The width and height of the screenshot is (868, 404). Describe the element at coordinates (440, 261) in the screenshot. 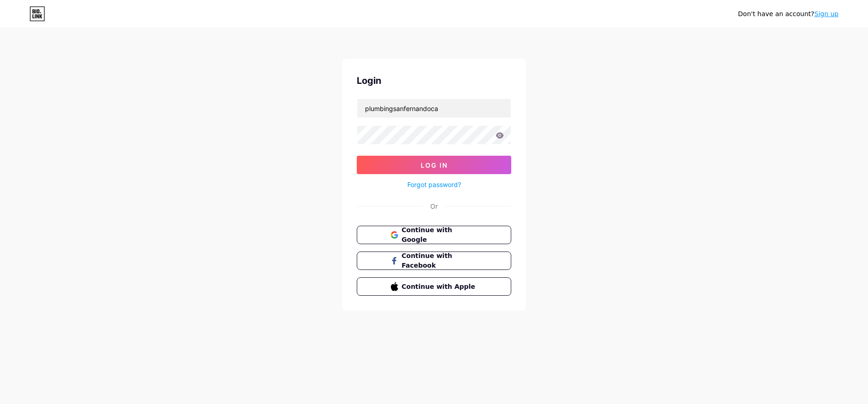

I see `span: Continue with Facebook` at that location.